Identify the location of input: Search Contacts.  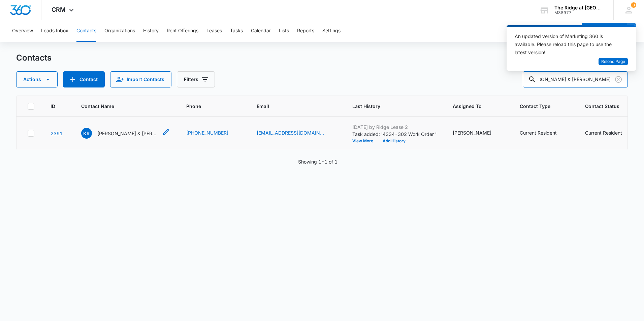
(575, 79).